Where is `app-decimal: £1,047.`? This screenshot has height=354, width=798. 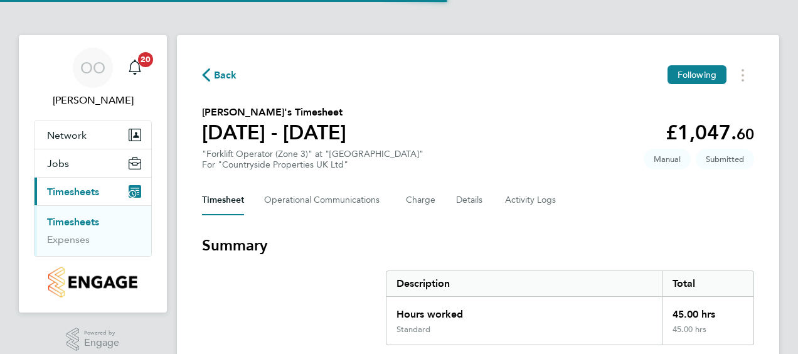 app-decimal: £1,047. is located at coordinates (709, 132).